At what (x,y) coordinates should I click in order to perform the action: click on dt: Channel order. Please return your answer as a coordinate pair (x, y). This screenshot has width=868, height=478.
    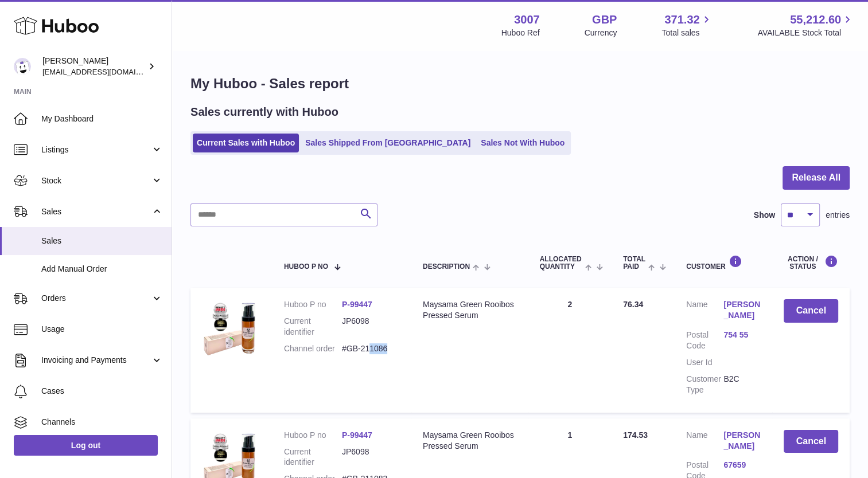
    Looking at the image, I should click on (313, 349).